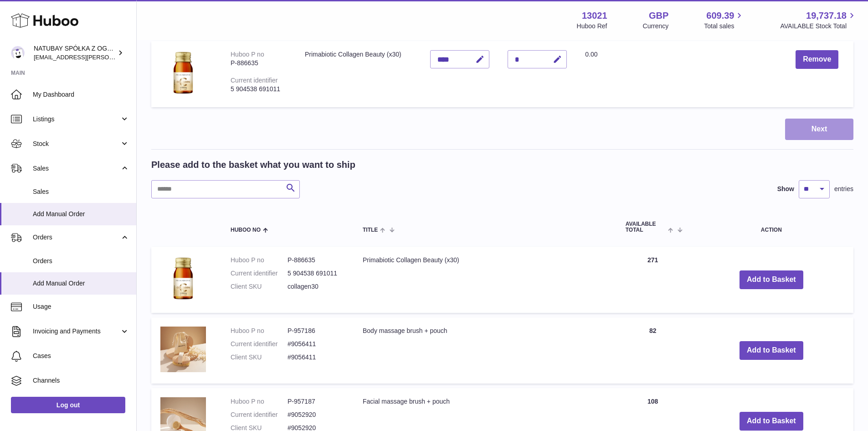  Describe the element at coordinates (771, 227) in the screenshot. I see `th: Action` at that location.